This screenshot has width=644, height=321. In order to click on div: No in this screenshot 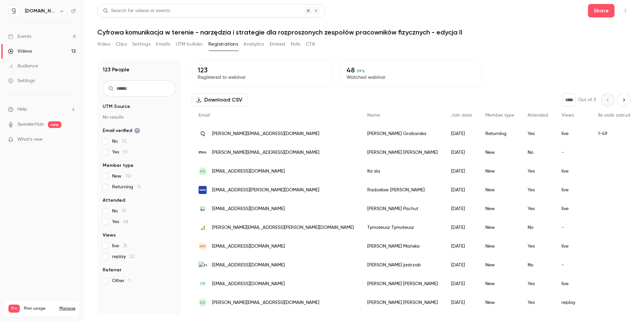, I will do `click(537, 227)`.